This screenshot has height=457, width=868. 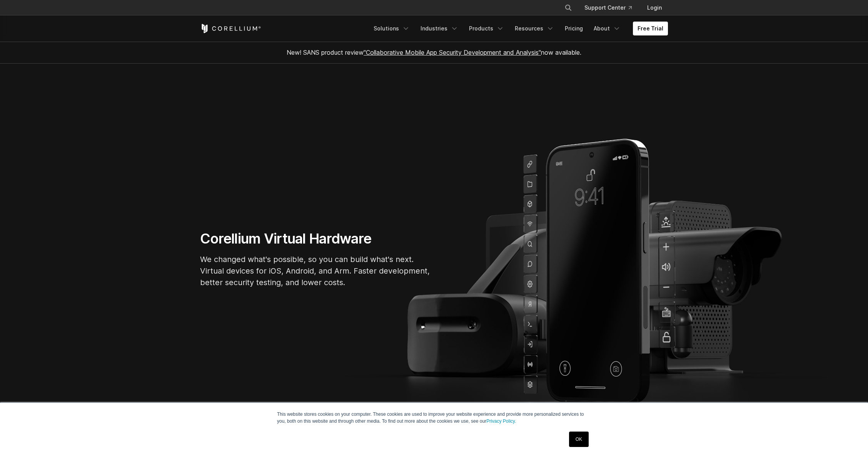 I want to click on a: Privacy Policy., so click(x=501, y=421).